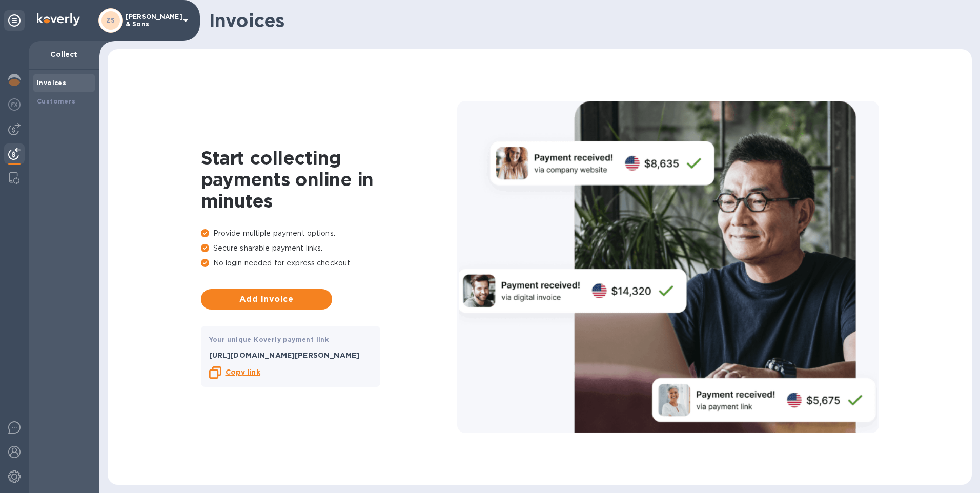 The height and width of the screenshot is (493, 980). I want to click on b: Copy link, so click(243, 372).